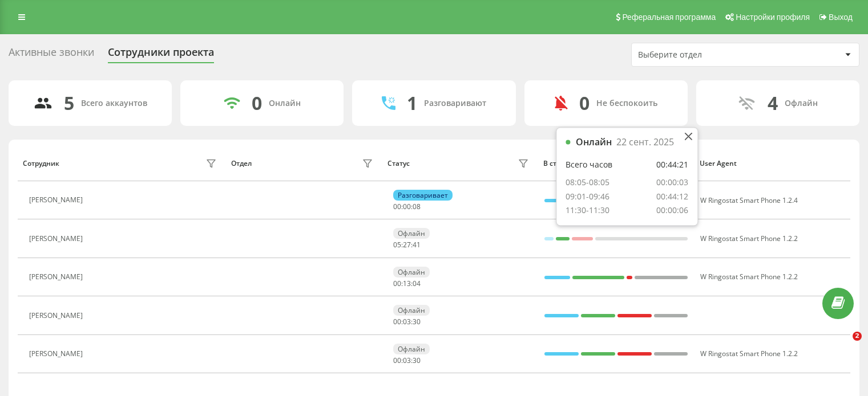  I want to click on div: User Agent, so click(772, 164).